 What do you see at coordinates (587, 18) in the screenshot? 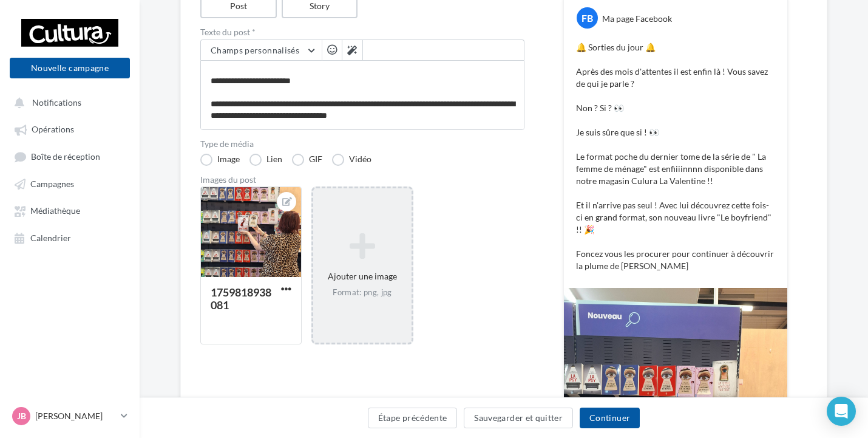
I see `div: FB` at bounding box center [587, 18].